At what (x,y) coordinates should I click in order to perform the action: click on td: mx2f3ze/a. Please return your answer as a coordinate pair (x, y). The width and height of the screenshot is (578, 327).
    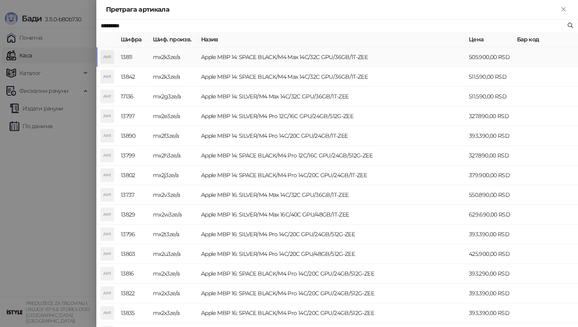
    Looking at the image, I should click on (174, 136).